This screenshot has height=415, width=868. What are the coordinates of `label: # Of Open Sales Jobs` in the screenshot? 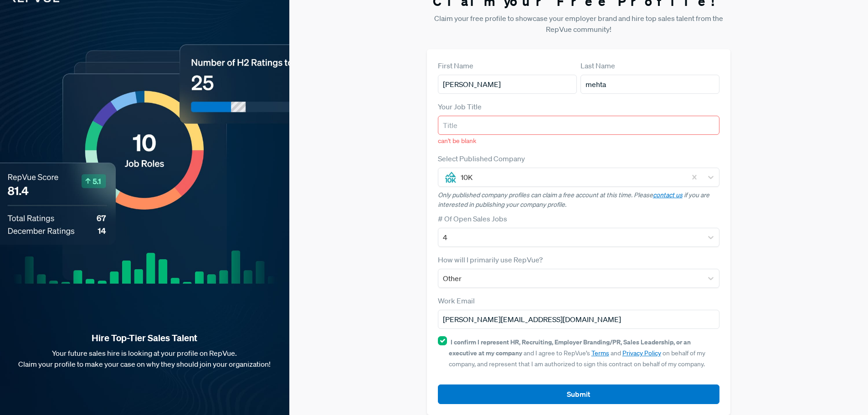 It's located at (473, 219).